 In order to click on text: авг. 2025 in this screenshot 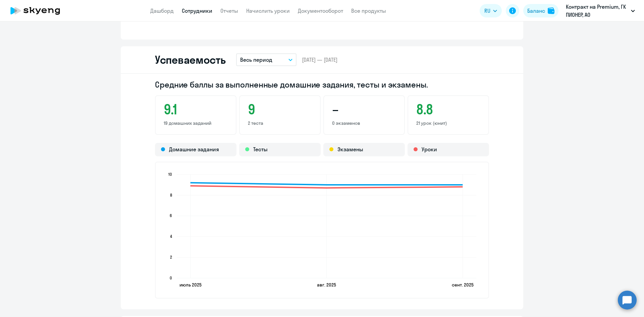, I will do `click(326, 284)`.